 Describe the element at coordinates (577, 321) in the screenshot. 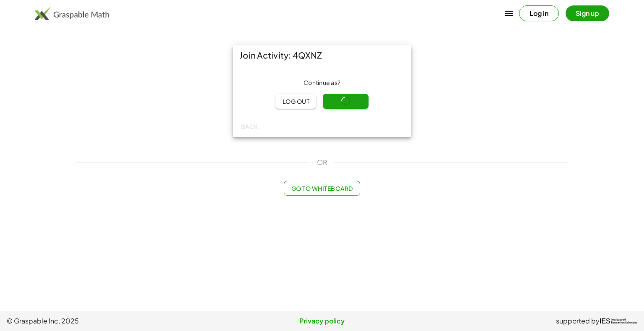

I see `span: supported by` at that location.